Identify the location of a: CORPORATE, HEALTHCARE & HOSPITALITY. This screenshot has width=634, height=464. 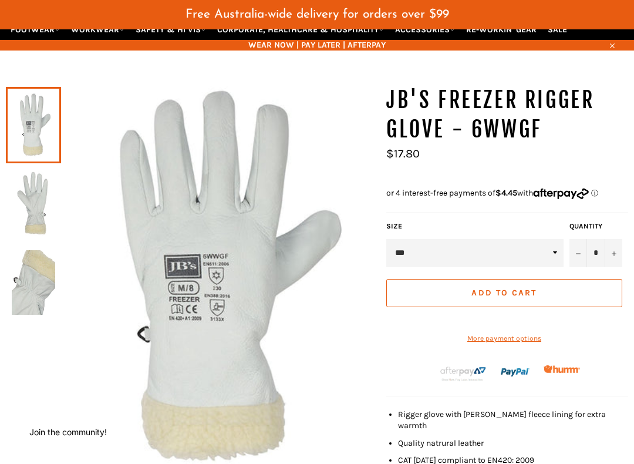
(301, 29).